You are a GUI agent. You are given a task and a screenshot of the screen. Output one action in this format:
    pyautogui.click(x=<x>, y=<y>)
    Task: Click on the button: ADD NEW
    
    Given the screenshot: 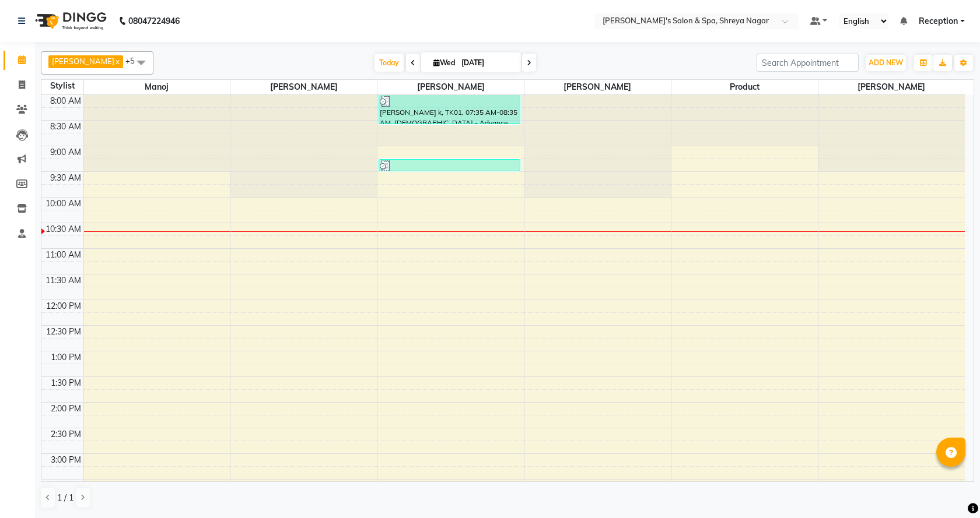 What is the action you would take?
    pyautogui.click(x=886, y=63)
    